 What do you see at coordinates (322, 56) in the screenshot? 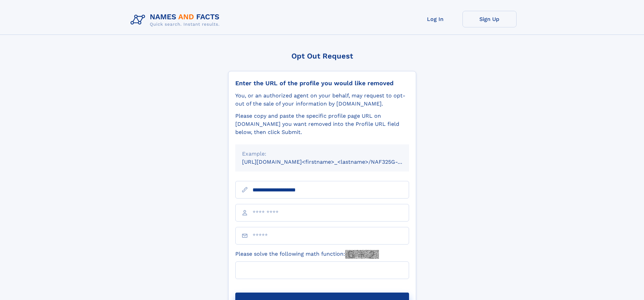
I see `div: Opt Out Request` at bounding box center [322, 56].